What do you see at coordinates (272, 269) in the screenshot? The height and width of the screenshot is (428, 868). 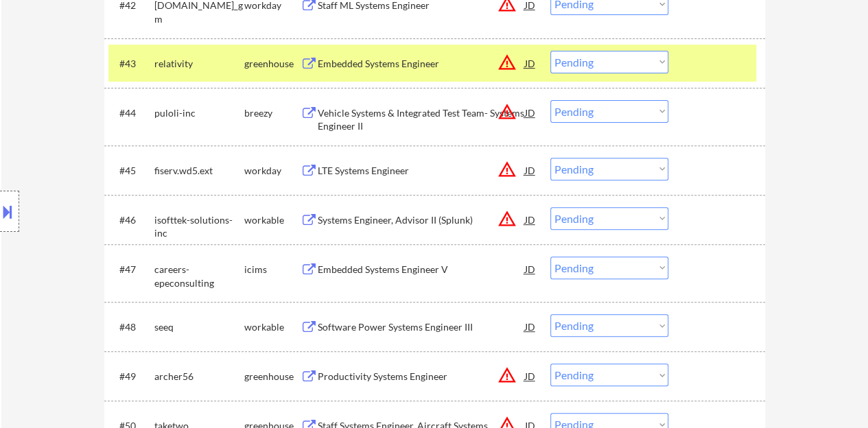 I see `div: icims` at bounding box center [272, 269].